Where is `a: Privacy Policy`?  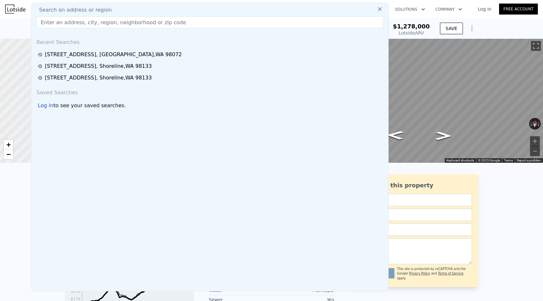 a: Privacy Policy is located at coordinates (419, 273).